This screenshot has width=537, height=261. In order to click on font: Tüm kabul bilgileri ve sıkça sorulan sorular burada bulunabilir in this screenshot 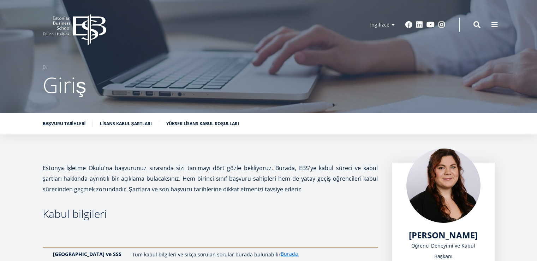, I will do `click(206, 254)`.